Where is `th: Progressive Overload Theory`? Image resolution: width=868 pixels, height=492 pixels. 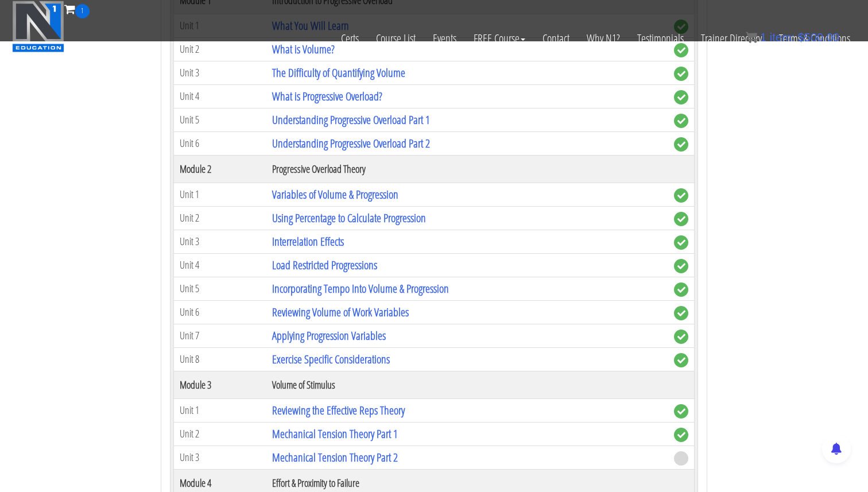 th: Progressive Overload Theory is located at coordinates (467, 169).